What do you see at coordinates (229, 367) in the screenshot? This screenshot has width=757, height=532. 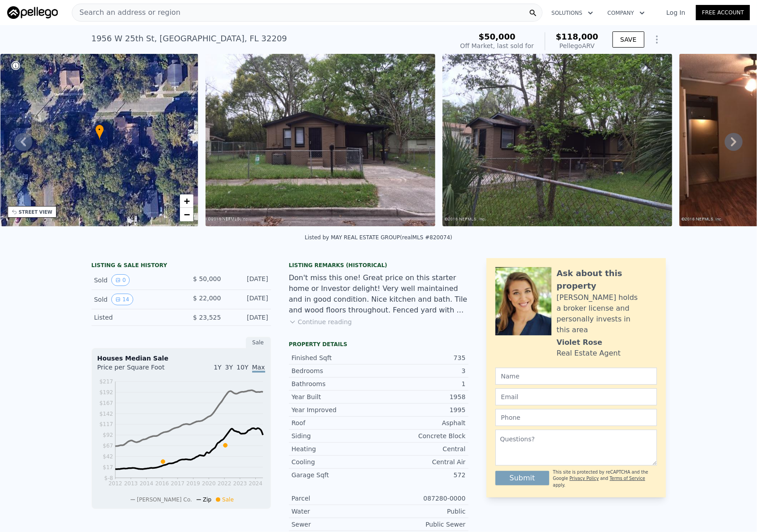 I see `span: 3Y` at bounding box center [229, 367].